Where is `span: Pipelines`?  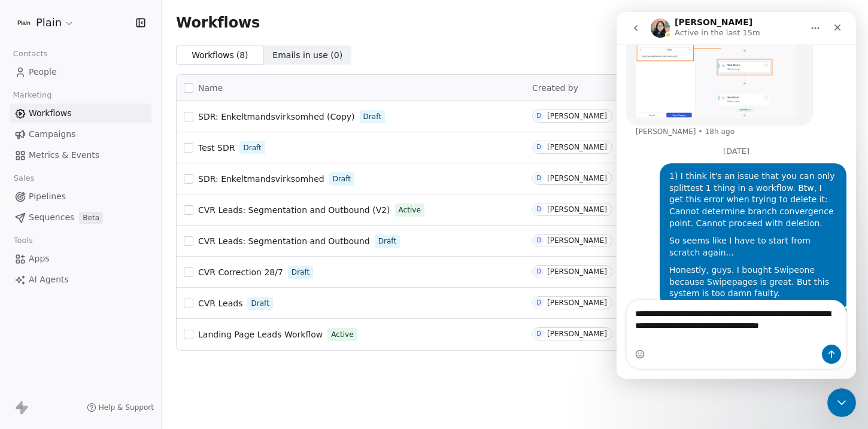
span: Pipelines is located at coordinates (47, 196).